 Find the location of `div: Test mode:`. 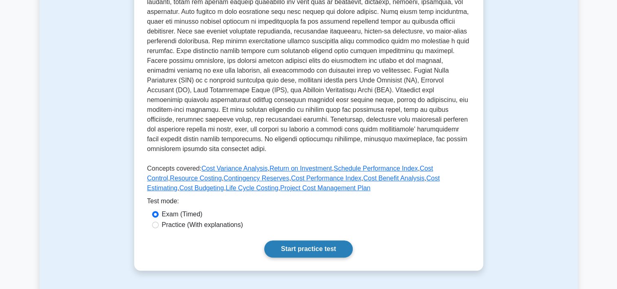

div: Test mode: is located at coordinates (309, 203).